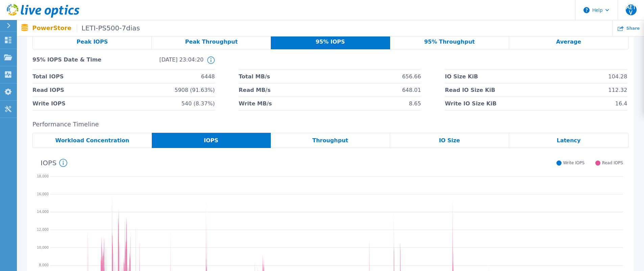 The image size is (644, 271). What do you see at coordinates (632, 28) in the screenshot?
I see `span: Share` at bounding box center [632, 28].